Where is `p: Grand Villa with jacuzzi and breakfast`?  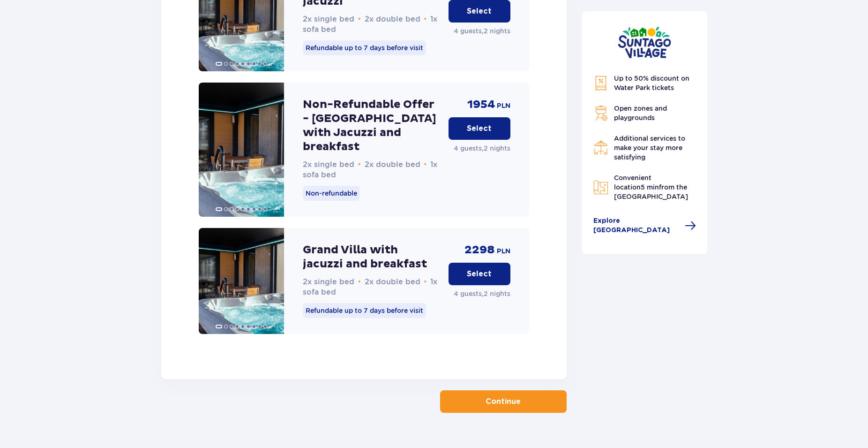 p: Grand Villa with jacuzzi and breakfast is located at coordinates (372, 257).